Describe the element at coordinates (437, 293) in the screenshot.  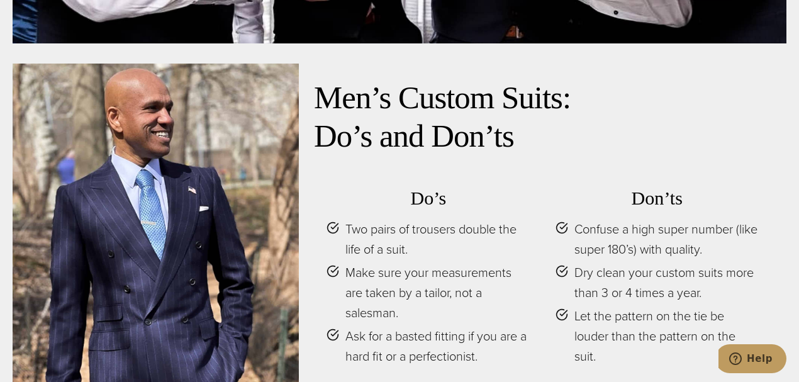
I see `span: Make sure your measurements are taken by a tailor, not a salesman.` at that location.